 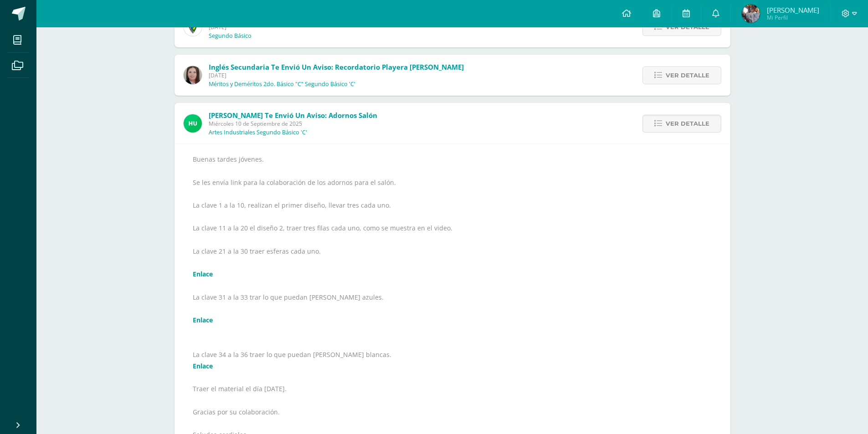 I want to click on span: Miércoles 10 de Septiembre de 2025, so click(x=293, y=123).